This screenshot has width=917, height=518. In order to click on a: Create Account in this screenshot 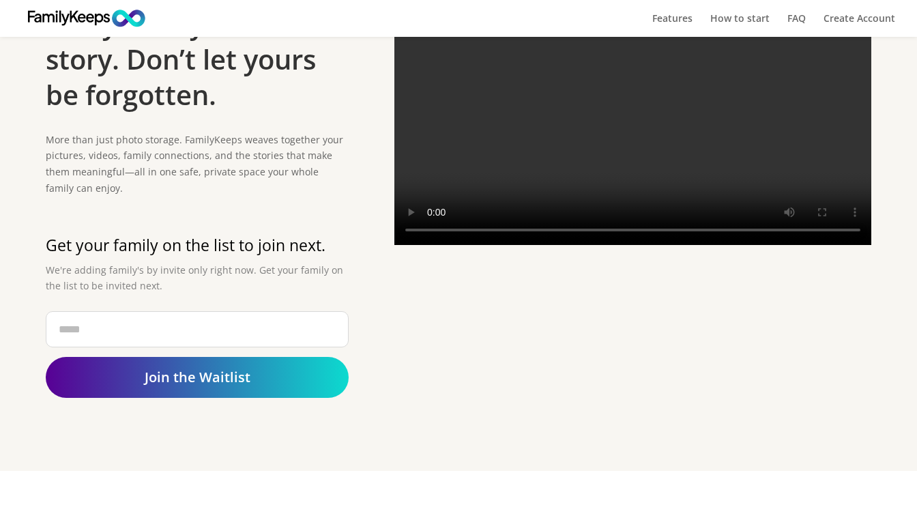, I will do `click(859, 25)`.